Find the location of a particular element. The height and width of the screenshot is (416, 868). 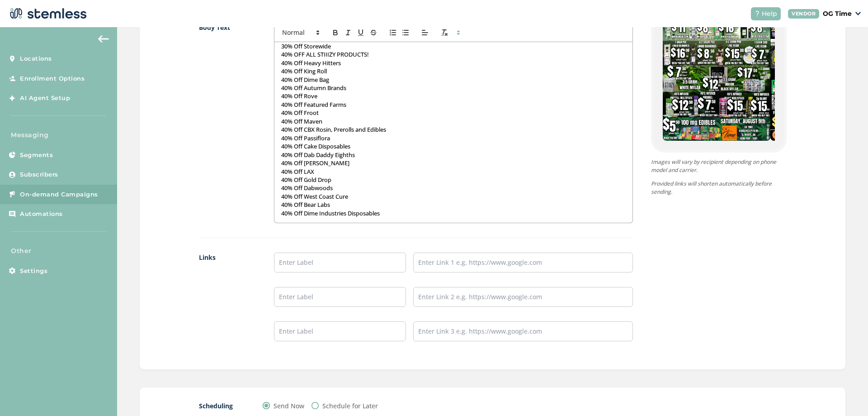

p: 40% Off Dime Bag is located at coordinates (453, 80).